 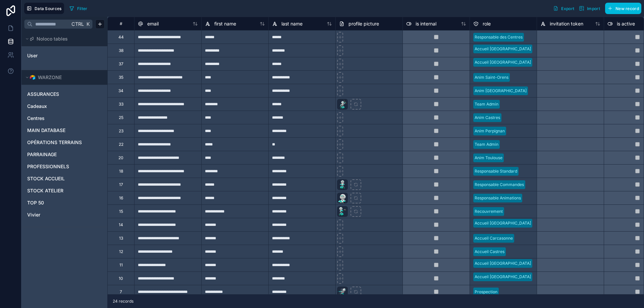 I want to click on span: STOCK ACCUEIL, so click(x=46, y=179).